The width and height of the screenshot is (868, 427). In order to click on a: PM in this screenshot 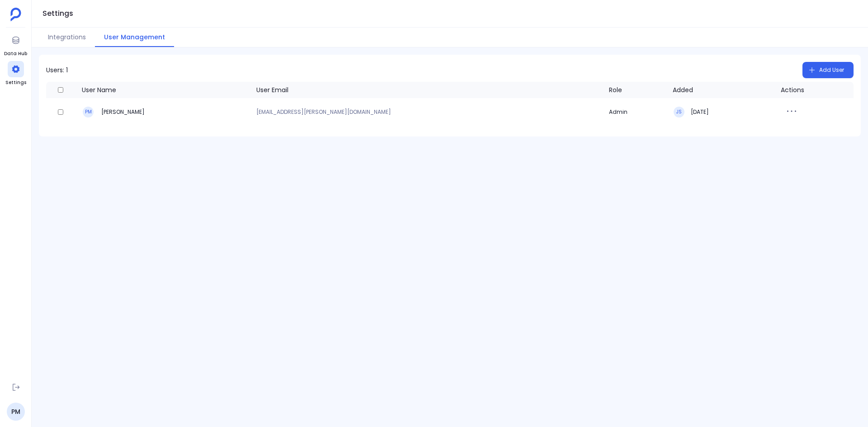, I will do `click(16, 412)`.